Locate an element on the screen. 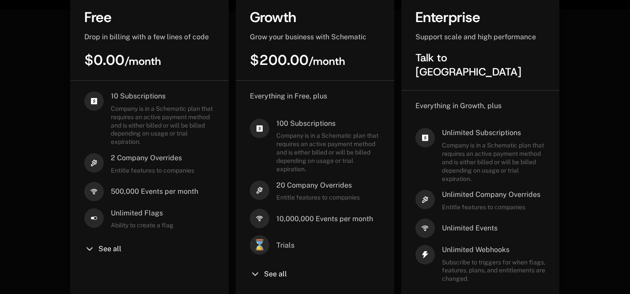 The width and height of the screenshot is (630, 294). span: Support scale and high performance is located at coordinates (475, 37).